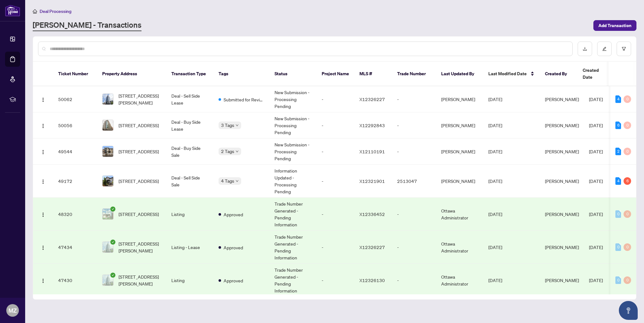  What do you see at coordinates (372, 125) in the screenshot?
I see `span: X12292843` at bounding box center [372, 125].